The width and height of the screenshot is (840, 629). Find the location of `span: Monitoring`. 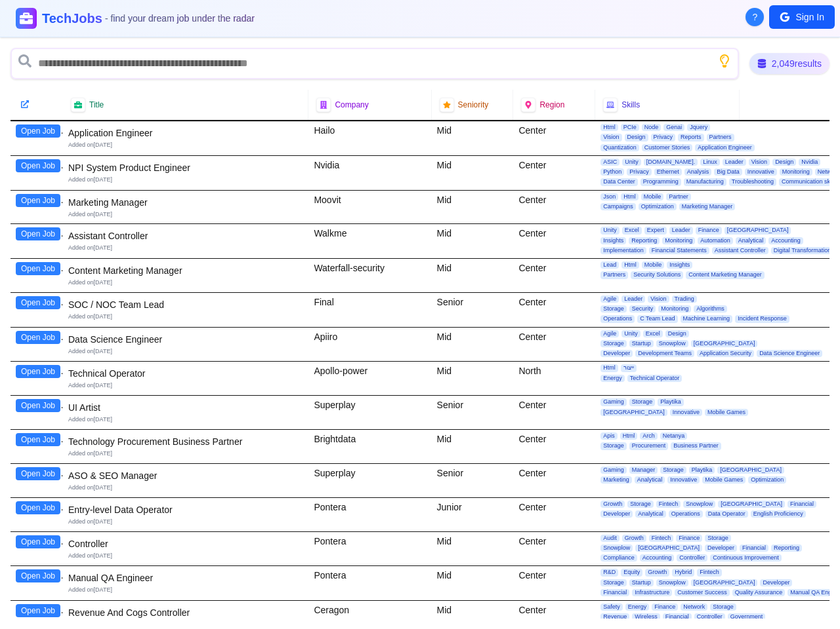

span: Monitoring is located at coordinates (675, 309).